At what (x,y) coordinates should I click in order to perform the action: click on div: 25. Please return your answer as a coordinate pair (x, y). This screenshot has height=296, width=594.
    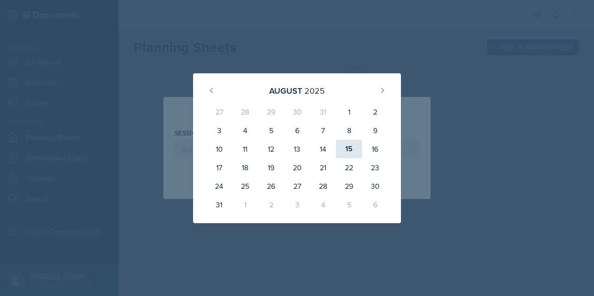
    Looking at the image, I should click on (245, 186).